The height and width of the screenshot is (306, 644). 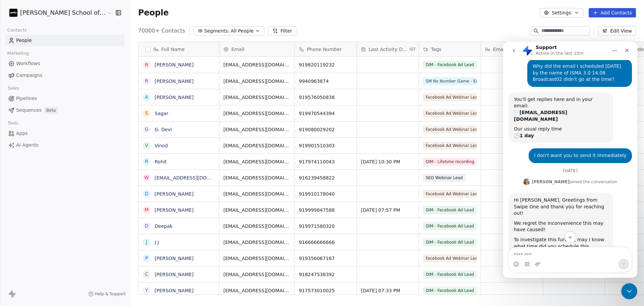 I want to click on a: Help & Support, so click(x=107, y=294).